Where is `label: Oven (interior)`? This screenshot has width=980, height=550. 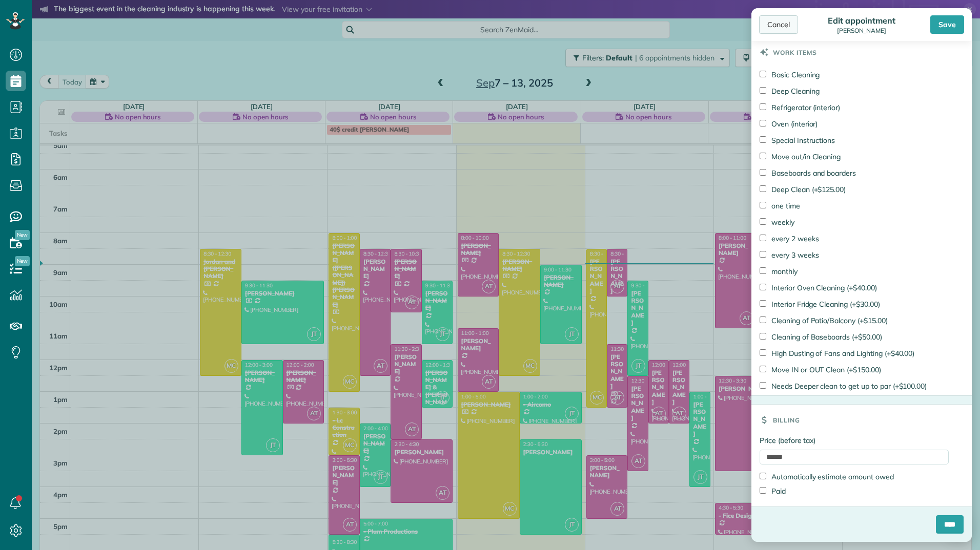 label: Oven (interior) is located at coordinates (789, 124).